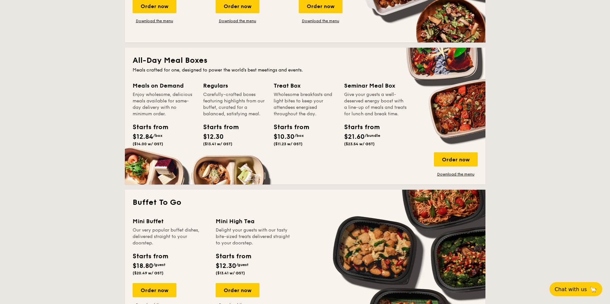 Image resolution: width=610 pixels, height=304 pixels. Describe the element at coordinates (288, 144) in the screenshot. I see `span: ($11.23 w/ GST)` at that location.